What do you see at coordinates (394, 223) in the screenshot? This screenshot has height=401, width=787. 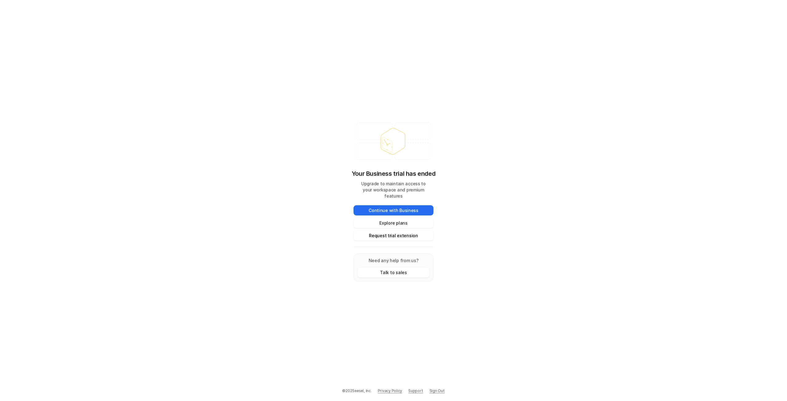 I see `button: Explore plans` at bounding box center [394, 223].